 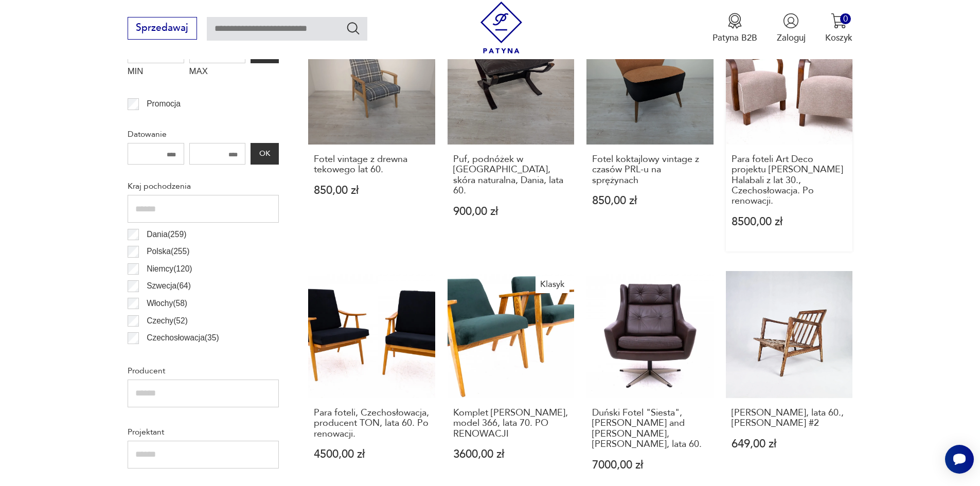 I want to click on a: Fotel koktajlowy vintage z czasów PRL-u na sprężynachFotel koktajlowy vintage z czasów PRL-u na s..., so click(x=650, y=134).